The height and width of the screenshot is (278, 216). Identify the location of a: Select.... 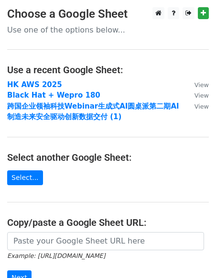
(25, 177).